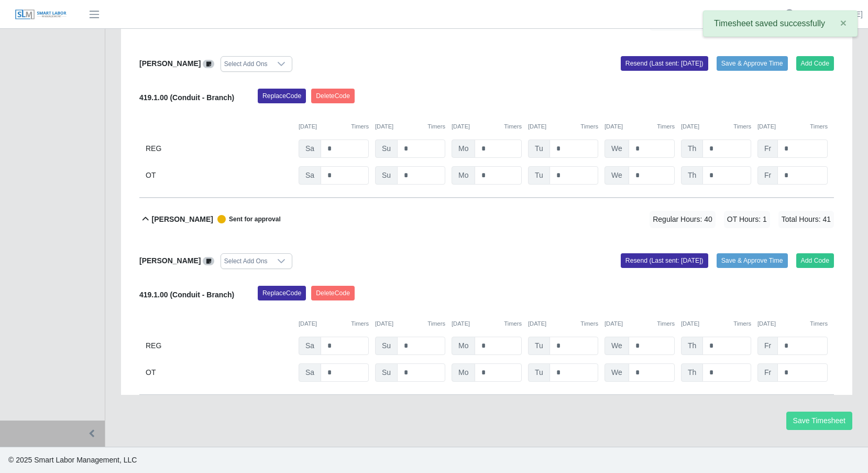 The width and height of the screenshot is (868, 473). What do you see at coordinates (819, 421) in the screenshot?
I see `button: Save Timesheet` at bounding box center [819, 421].